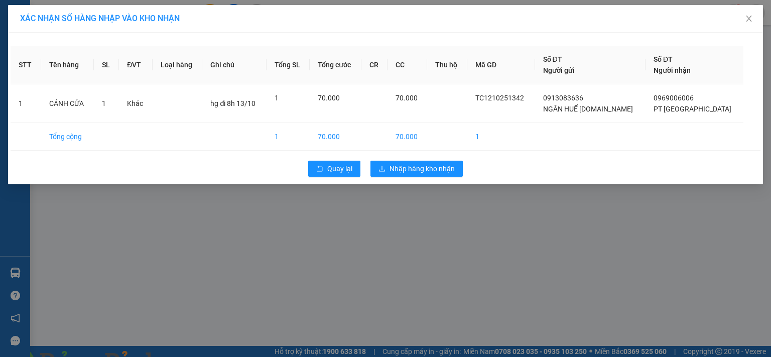 The height and width of the screenshot is (357, 771). I want to click on span: 0913083636, so click(563, 98).